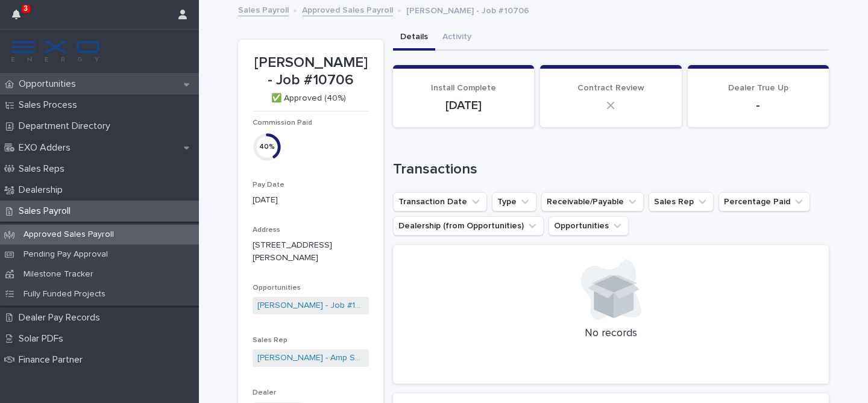  I want to click on span: Dealer, so click(264, 393).